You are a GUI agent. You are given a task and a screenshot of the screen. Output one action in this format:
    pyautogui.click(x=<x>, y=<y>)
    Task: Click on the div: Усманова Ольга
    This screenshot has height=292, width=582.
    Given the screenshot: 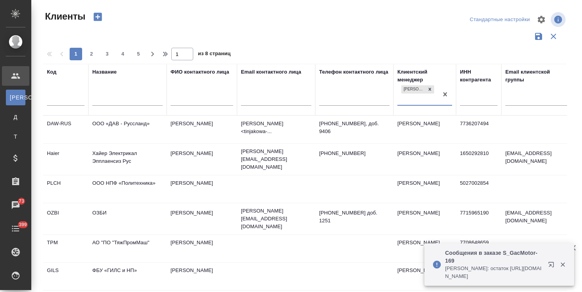 What is the action you would take?
    pyautogui.click(x=418, y=89)
    